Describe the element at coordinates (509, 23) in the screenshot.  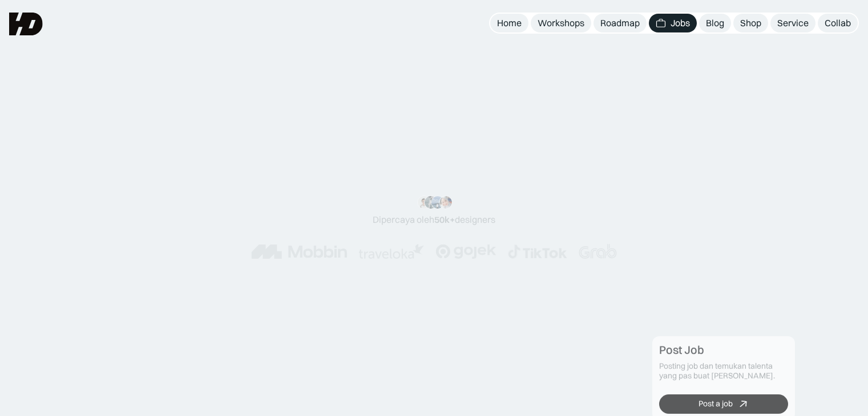
I see `div: Home` at that location.